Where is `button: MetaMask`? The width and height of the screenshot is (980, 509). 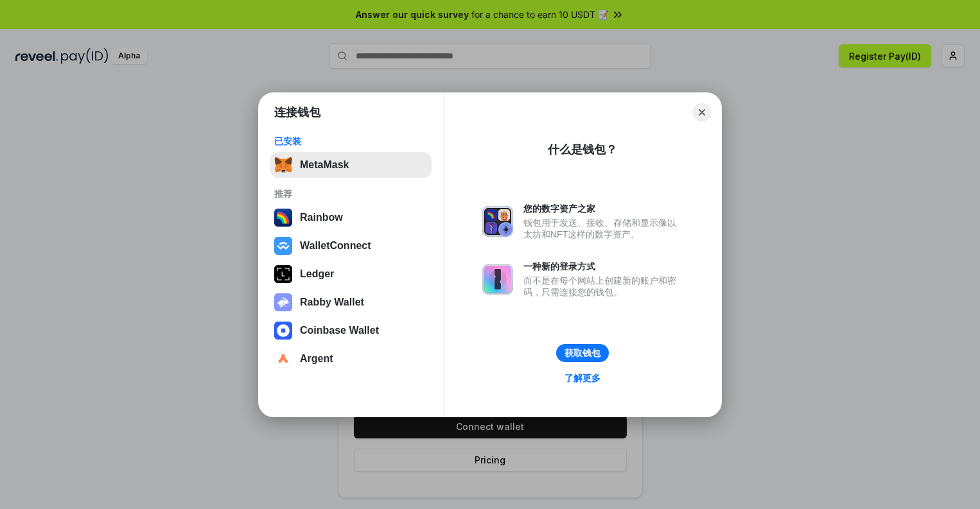
button: MetaMask is located at coordinates (351, 165).